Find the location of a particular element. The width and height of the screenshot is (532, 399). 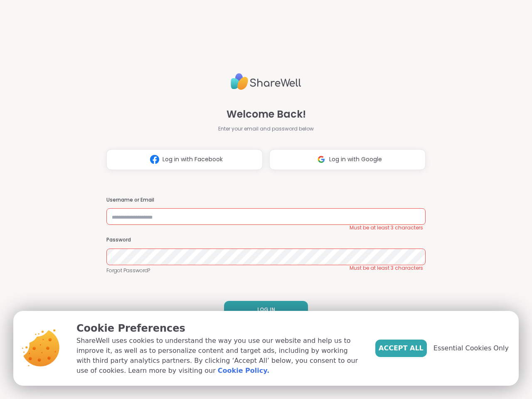

span: Log in with Google is located at coordinates (355, 159).